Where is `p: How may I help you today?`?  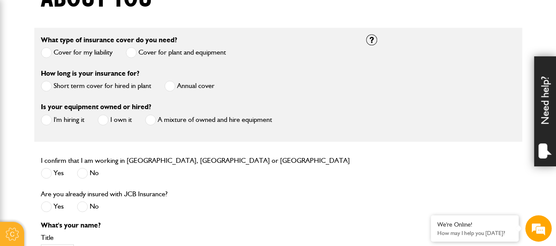 p: How may I help you today? is located at coordinates (474, 232).